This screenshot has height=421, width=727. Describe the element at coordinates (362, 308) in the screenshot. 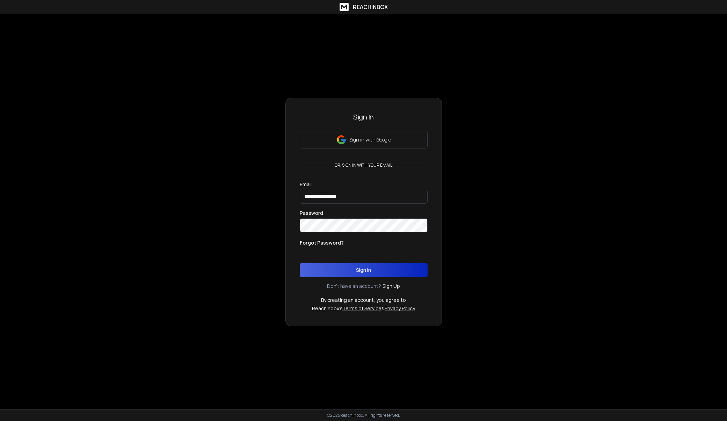

I see `a: Terms of Service` at that location.